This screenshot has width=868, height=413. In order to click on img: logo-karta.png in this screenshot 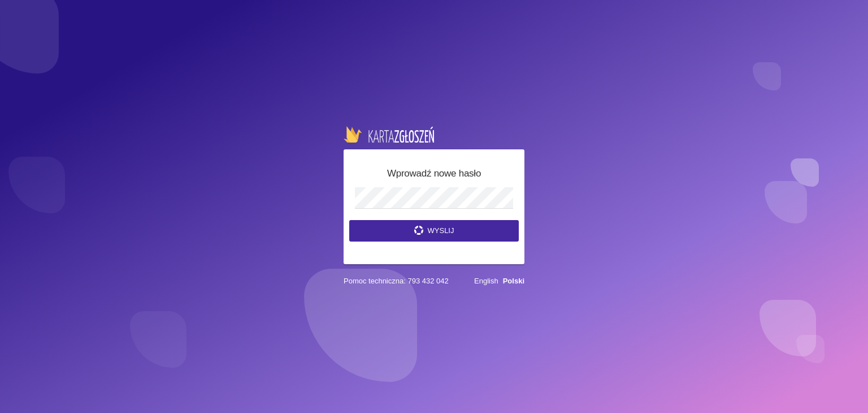, I will do `click(389, 134)`.